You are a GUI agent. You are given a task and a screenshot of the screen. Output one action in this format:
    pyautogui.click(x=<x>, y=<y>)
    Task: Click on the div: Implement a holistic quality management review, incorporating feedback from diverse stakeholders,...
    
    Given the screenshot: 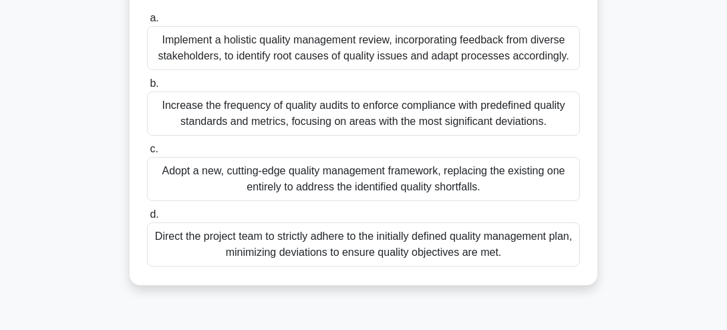 What is the action you would take?
    pyautogui.click(x=363, y=48)
    